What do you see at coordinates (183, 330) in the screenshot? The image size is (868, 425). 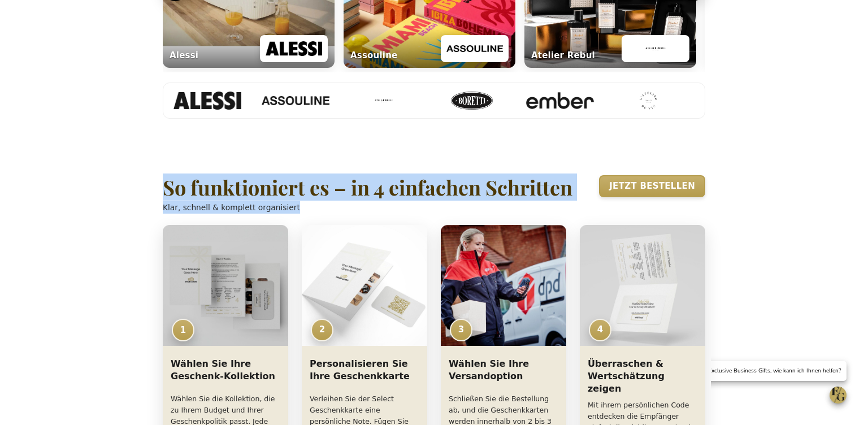 I see `span: 1` at bounding box center [183, 330].